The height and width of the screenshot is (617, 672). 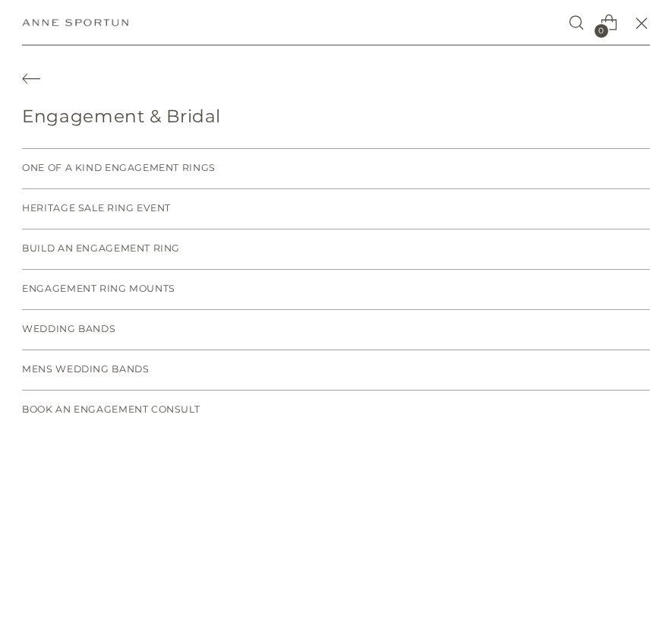 I want to click on a: Heritage Sale Ring Event, so click(x=336, y=209).